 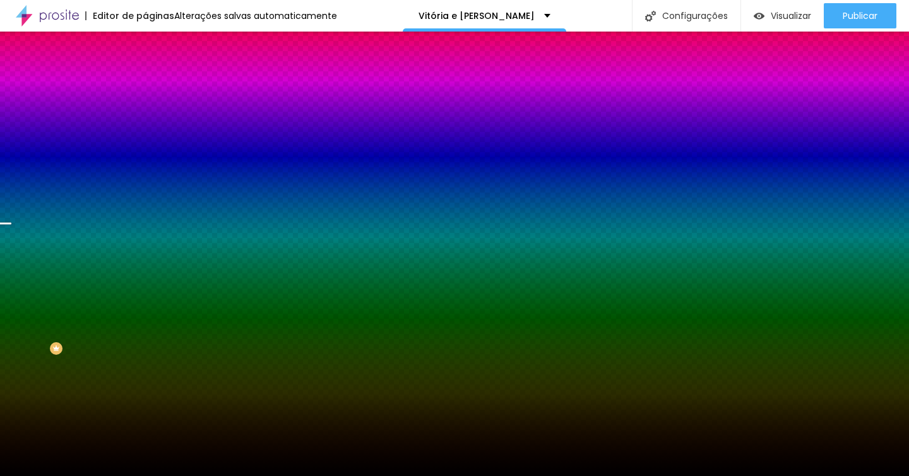 I want to click on font: Publicar, so click(x=860, y=16).